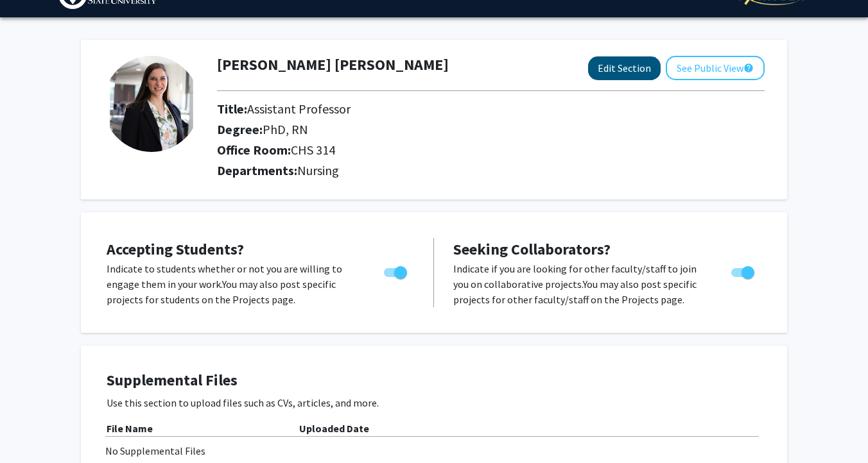  What do you see at coordinates (434, 451) in the screenshot?
I see `div: No Supplemental Files` at bounding box center [434, 451].